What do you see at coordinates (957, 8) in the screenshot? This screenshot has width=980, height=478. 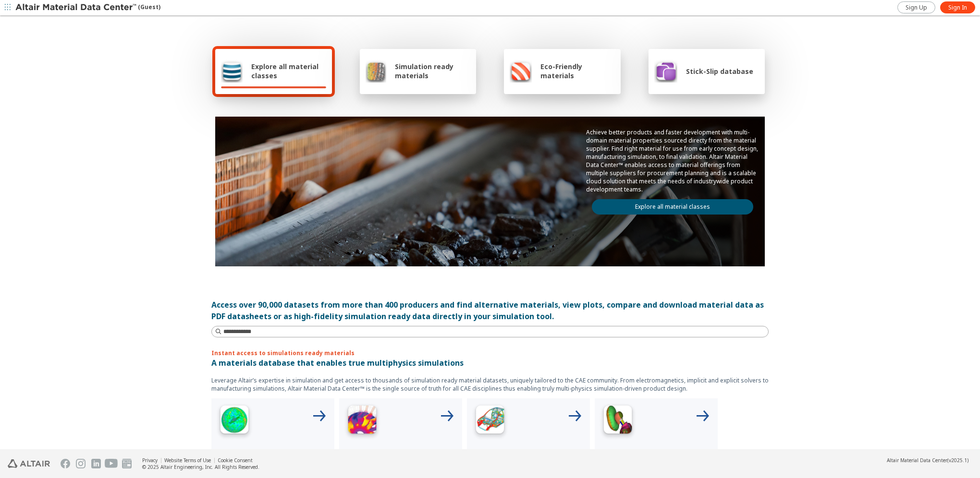 I see `a: Sign In` at bounding box center [957, 8].